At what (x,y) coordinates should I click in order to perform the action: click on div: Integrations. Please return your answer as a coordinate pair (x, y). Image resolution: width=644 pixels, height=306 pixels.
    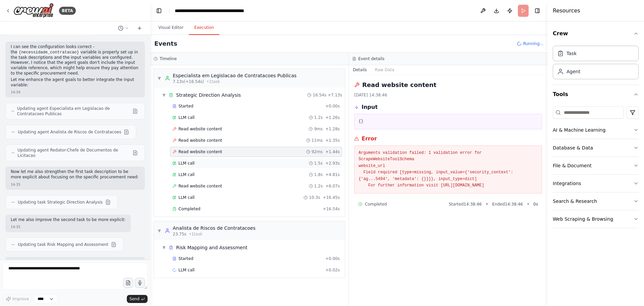
    Looking at the image, I should click on (567, 183).